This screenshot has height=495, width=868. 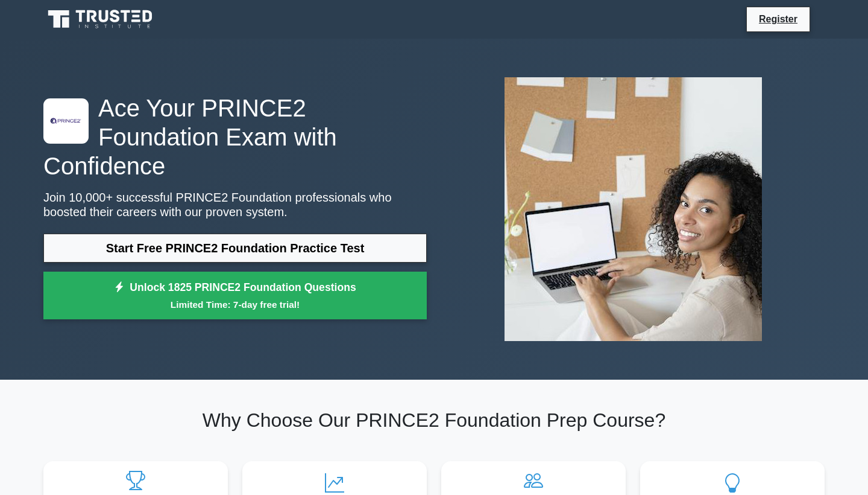 What do you see at coordinates (235, 204) in the screenshot?
I see `p: Join 10,000+ successful PRINCE2 Foundation professionals who boosted their careers with our prove...` at bounding box center [235, 204].